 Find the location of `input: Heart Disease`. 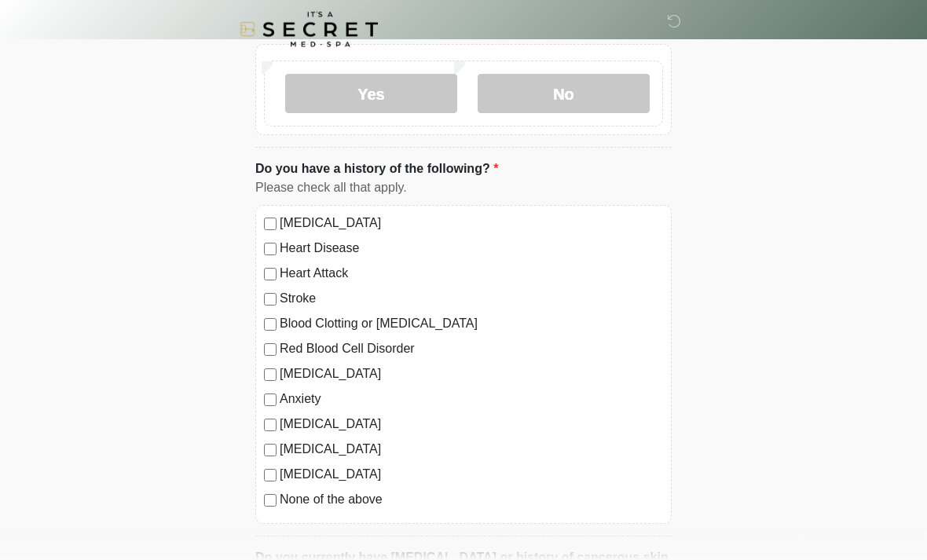

input: Heart Disease is located at coordinates (270, 250).